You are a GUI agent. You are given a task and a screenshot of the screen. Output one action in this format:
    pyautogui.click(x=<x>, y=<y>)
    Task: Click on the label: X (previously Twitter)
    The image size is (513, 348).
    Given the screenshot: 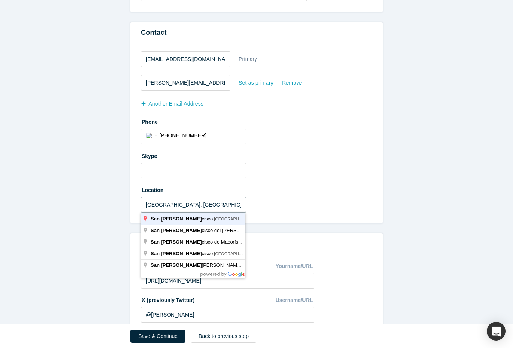 What is the action you would take?
    pyautogui.click(x=167, y=299)
    